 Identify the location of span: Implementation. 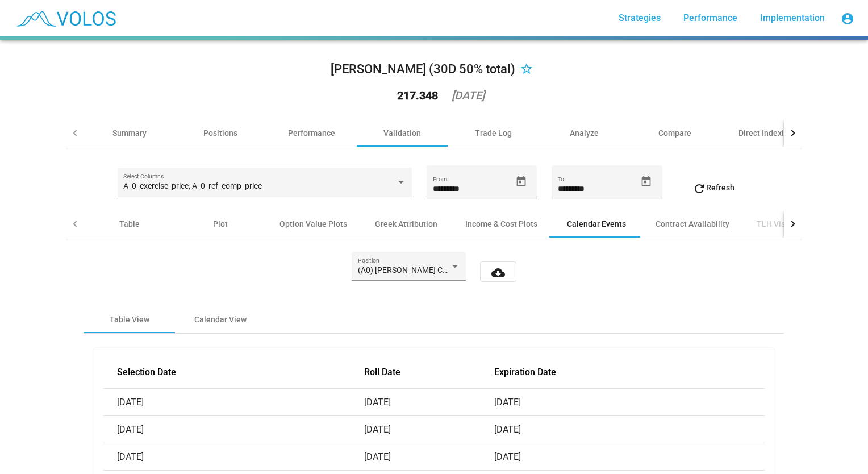
(792, 18).